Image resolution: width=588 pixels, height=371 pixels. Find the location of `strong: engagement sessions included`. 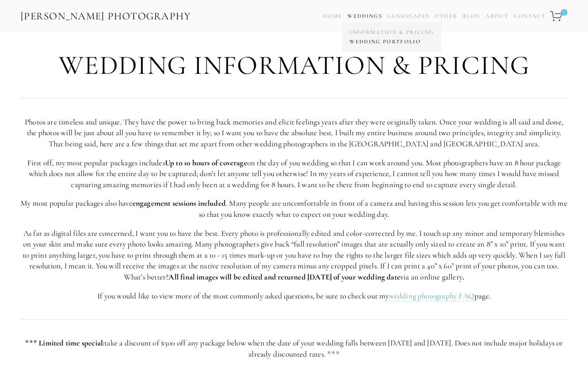

strong: engagement sessions included is located at coordinates (179, 203).